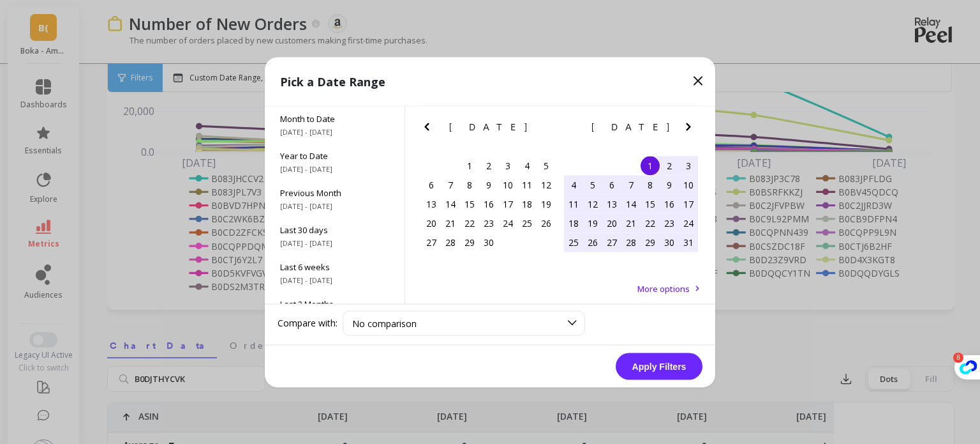 This screenshot has height=444, width=980. Describe the element at coordinates (335, 229) in the screenshot. I see `span: Last 30 days` at that location.